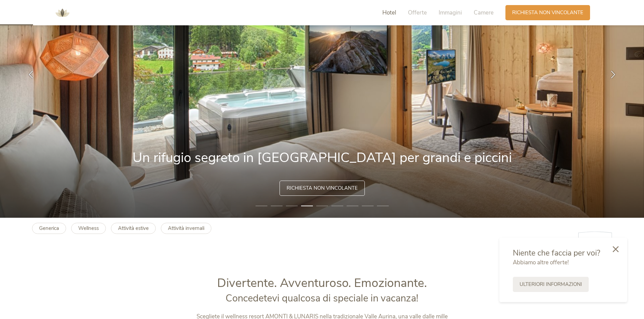 Image resolution: width=644 pixels, height=319 pixels. What do you see at coordinates (551, 284) in the screenshot?
I see `a: Ulteriori informazioni` at bounding box center [551, 284].